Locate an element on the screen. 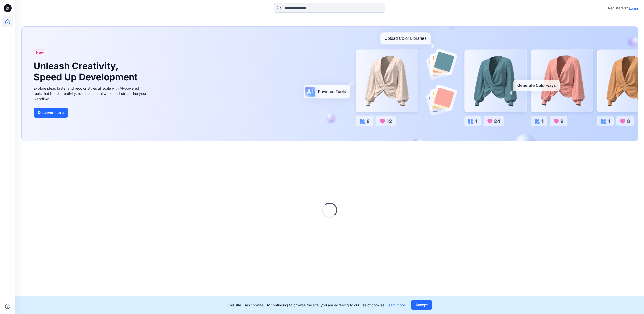 This screenshot has height=314, width=644. p: This site uses cookies. By continuing to browse the site, you are agreeing to our use of cookies. is located at coordinates (316, 305).